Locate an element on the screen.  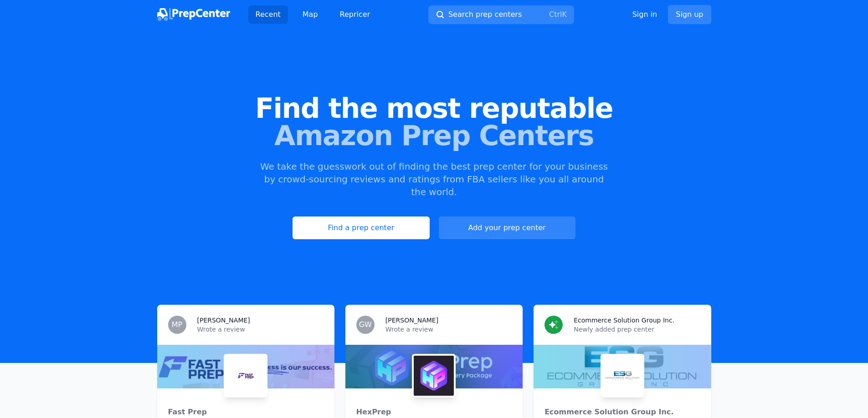
a: Add your prep center is located at coordinates (507, 228).